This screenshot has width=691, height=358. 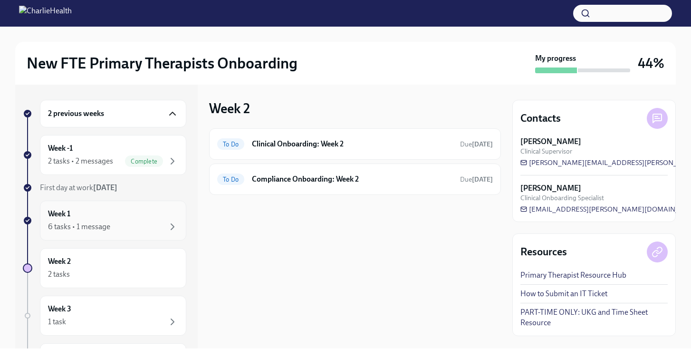 What do you see at coordinates (544, 252) in the screenshot?
I see `h4: Resources` at bounding box center [544, 252].